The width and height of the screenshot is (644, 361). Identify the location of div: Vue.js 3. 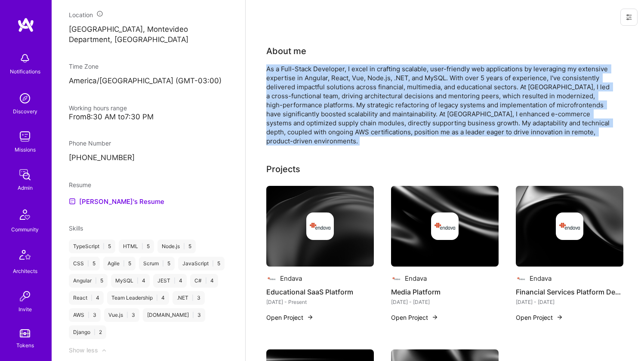
(122, 315).